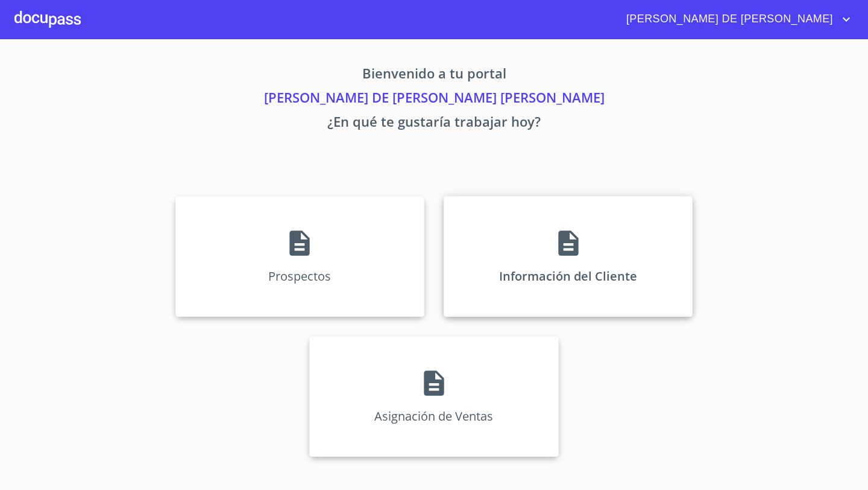 Image resolution: width=868 pixels, height=490 pixels. I want to click on p: ¿En qué te gustaría trabajar hoy?, so click(434, 124).